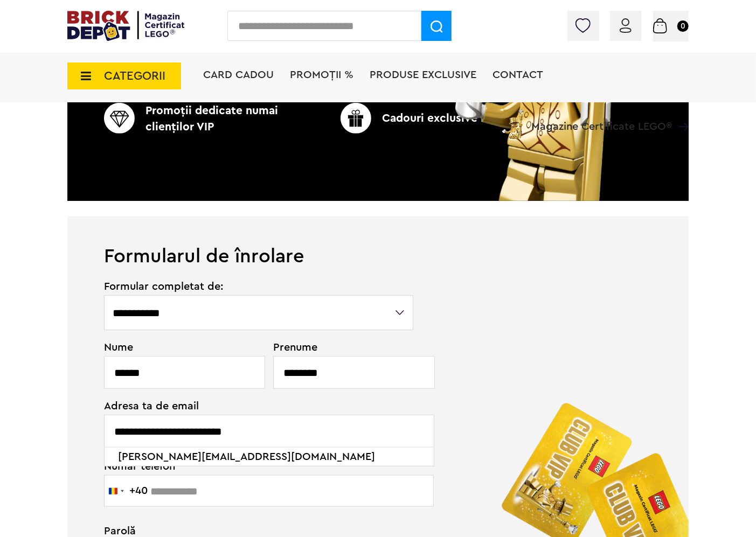 The width and height of the screenshot is (756, 537). I want to click on span: Contact, so click(518, 75).